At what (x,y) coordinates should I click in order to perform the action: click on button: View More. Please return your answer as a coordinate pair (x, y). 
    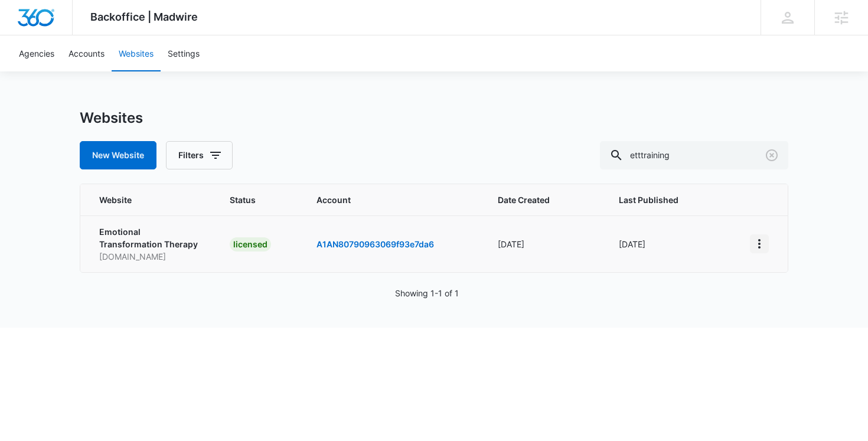
    Looking at the image, I should click on (759, 244).